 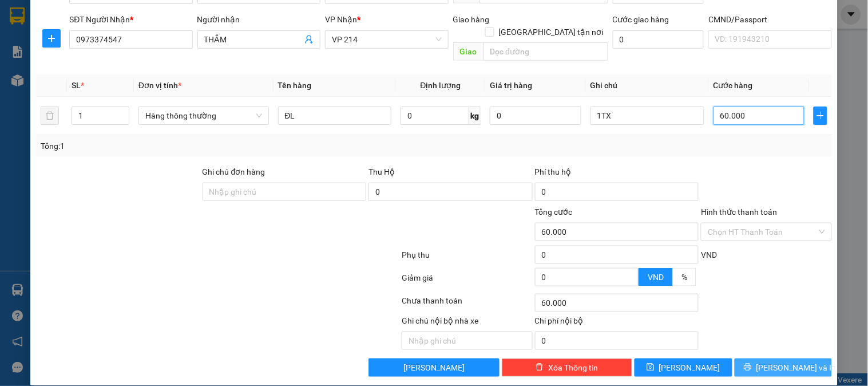 I want to click on span: Định lượng, so click(x=440, y=85).